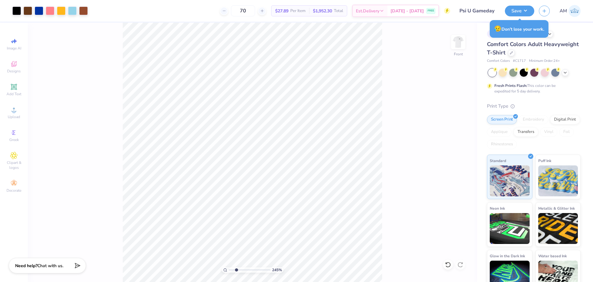 The width and height of the screenshot is (593, 282). I want to click on span: Upload, so click(14, 117).